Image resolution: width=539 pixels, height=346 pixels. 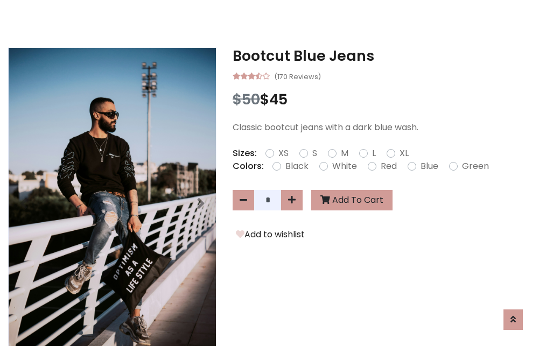 I want to click on label: L, so click(x=374, y=153).